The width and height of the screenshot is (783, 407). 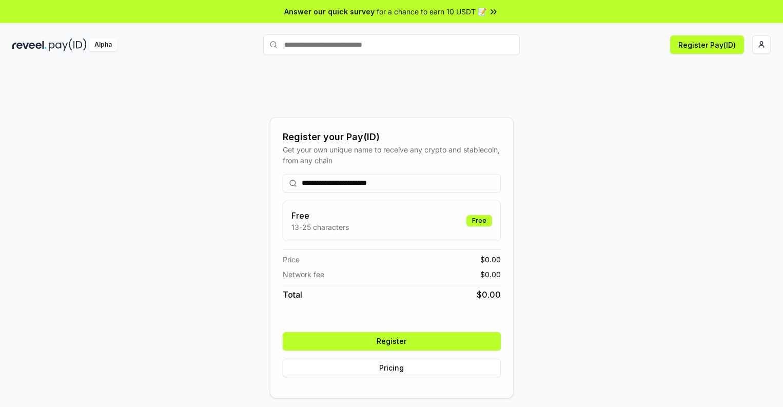 I want to click on div: Register your Pay(ID), so click(x=392, y=137).